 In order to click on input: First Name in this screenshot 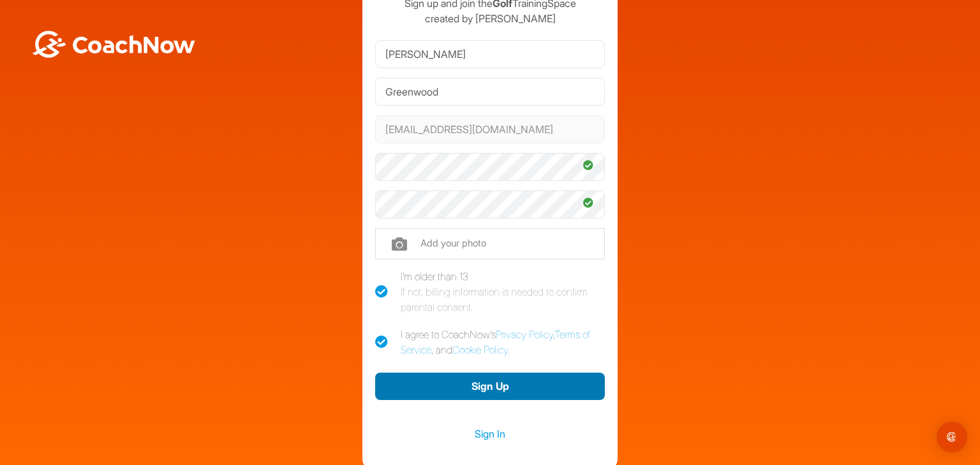, I will do `click(490, 54)`.